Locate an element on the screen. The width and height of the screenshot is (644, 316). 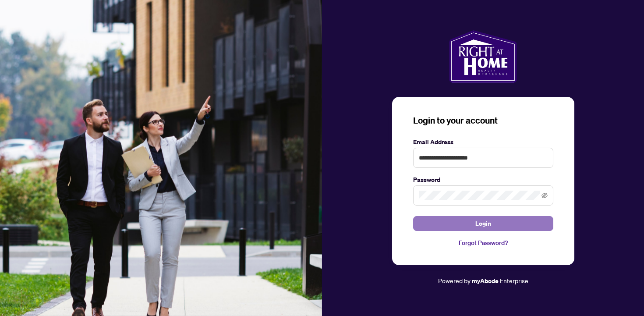
button: Login is located at coordinates (483, 224).